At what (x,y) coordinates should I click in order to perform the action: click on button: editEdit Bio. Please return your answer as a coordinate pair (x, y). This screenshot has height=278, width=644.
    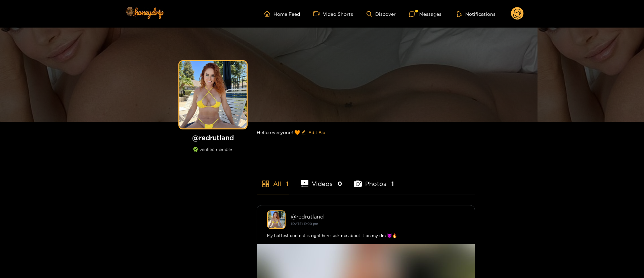
    Looking at the image, I should click on (313, 132).